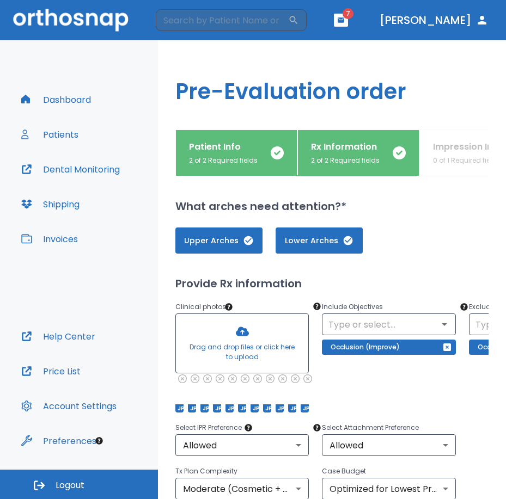  What do you see at coordinates (71, 20) in the screenshot?
I see `img: Orthosnap` at bounding box center [71, 20].